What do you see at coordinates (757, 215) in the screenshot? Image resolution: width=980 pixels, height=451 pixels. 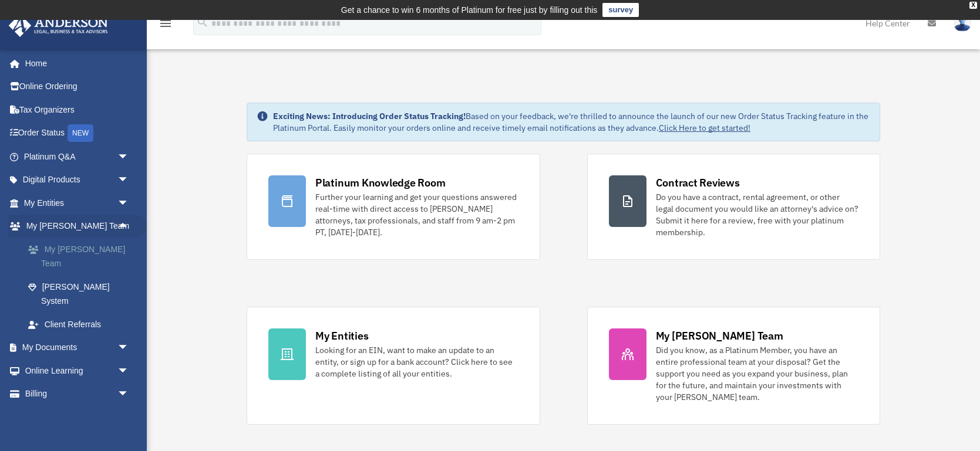 I see `div: Do you have a contract, rental agreement, or other legal document you would like an attorney's ad...` at bounding box center [757, 215].